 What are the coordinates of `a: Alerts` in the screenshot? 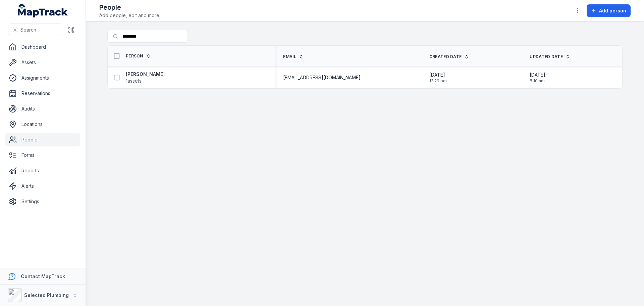 It's located at (42, 186).